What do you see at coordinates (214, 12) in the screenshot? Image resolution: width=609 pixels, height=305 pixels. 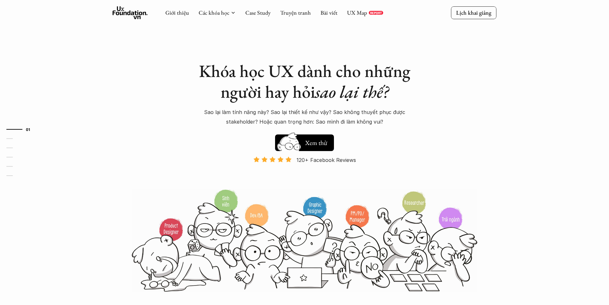 I see `a: Các khóa học` at bounding box center [214, 12].